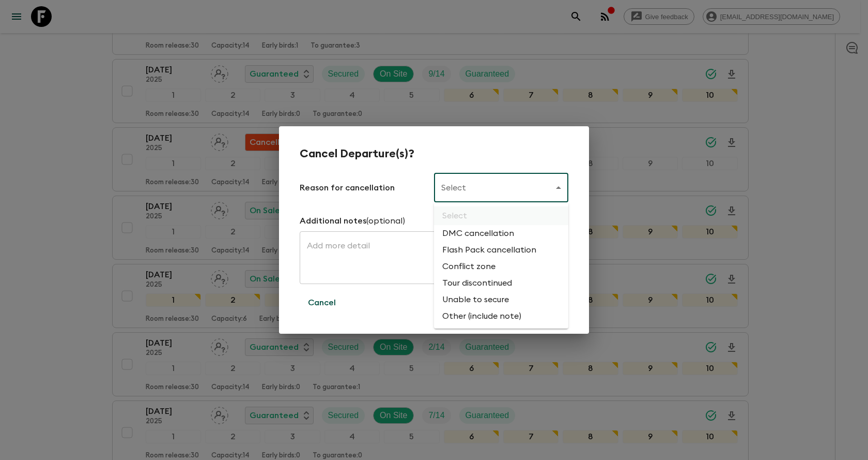 Image resolution: width=868 pixels, height=460 pixels. Describe the element at coordinates (501, 283) in the screenshot. I see `li: Tour discontinued` at that location.